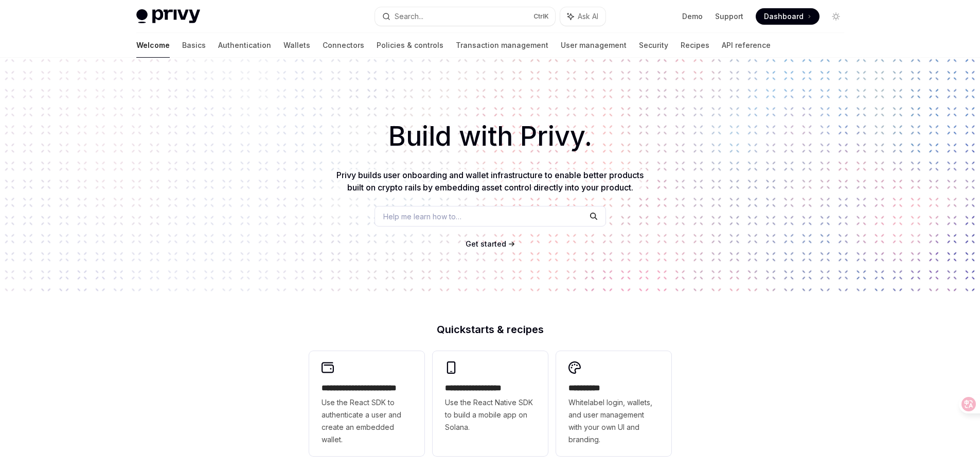  I want to click on span: Ctrl K, so click(541, 16).